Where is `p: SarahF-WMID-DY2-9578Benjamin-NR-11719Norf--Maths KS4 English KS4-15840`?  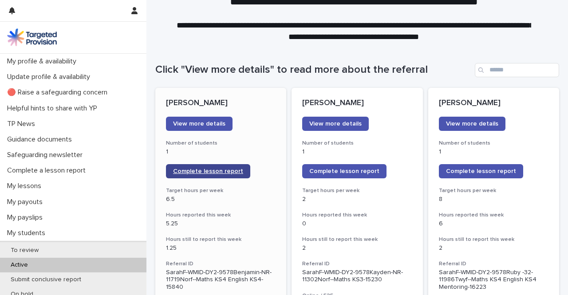 p: SarahF-WMID-DY2-9578Benjamin-NR-11719Norf--Maths KS4 English KS4-15840 is located at coordinates (220, 280).